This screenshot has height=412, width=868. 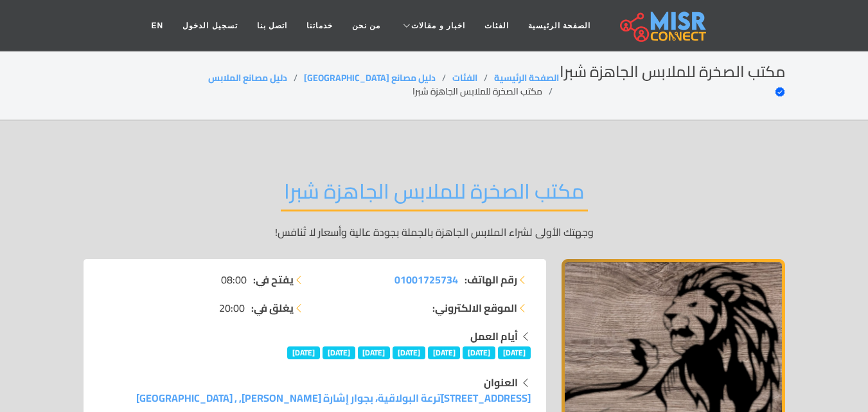 I want to click on strong: رقم الهاتف:, so click(x=491, y=280).